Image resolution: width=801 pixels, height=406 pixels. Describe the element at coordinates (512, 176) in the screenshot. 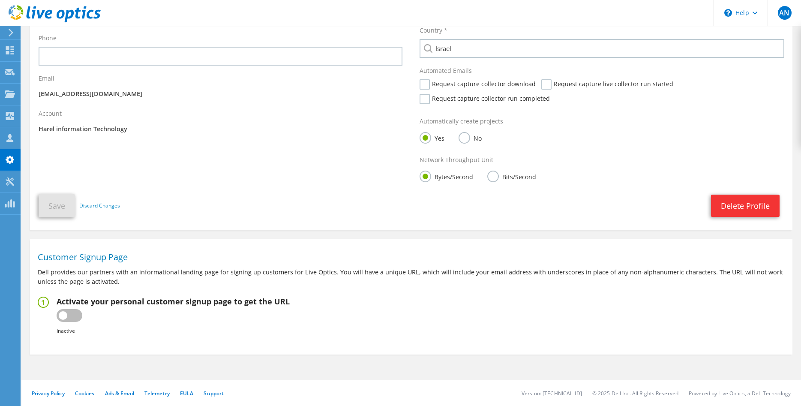

I see `label: Bits/Second` at that location.